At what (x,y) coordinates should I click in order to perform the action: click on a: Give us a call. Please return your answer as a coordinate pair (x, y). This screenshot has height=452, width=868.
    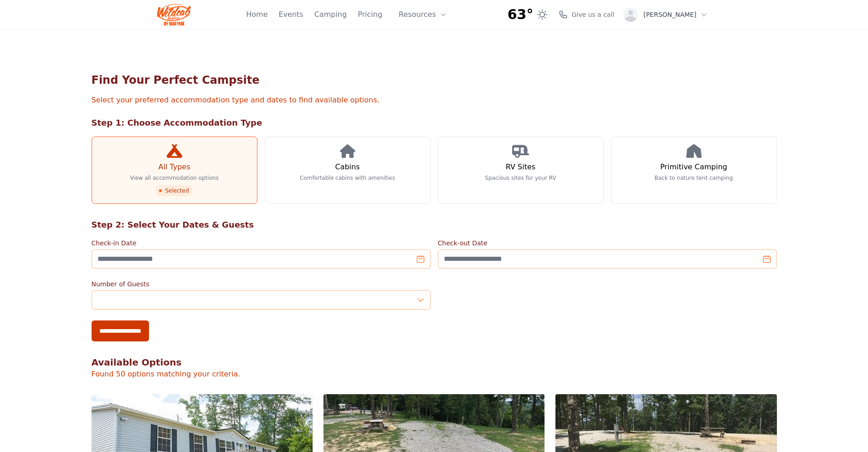
    Looking at the image, I should click on (587, 14).